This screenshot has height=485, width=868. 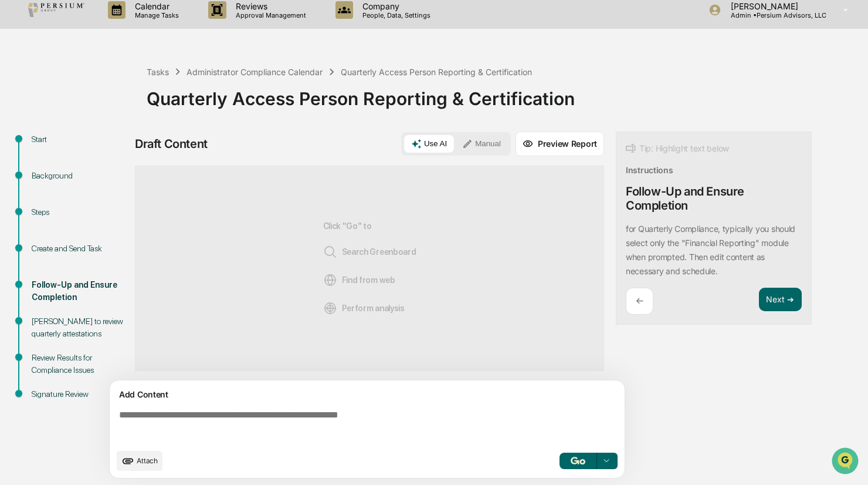 What do you see at coordinates (330, 280) in the screenshot?
I see `img: Web` at bounding box center [330, 280].